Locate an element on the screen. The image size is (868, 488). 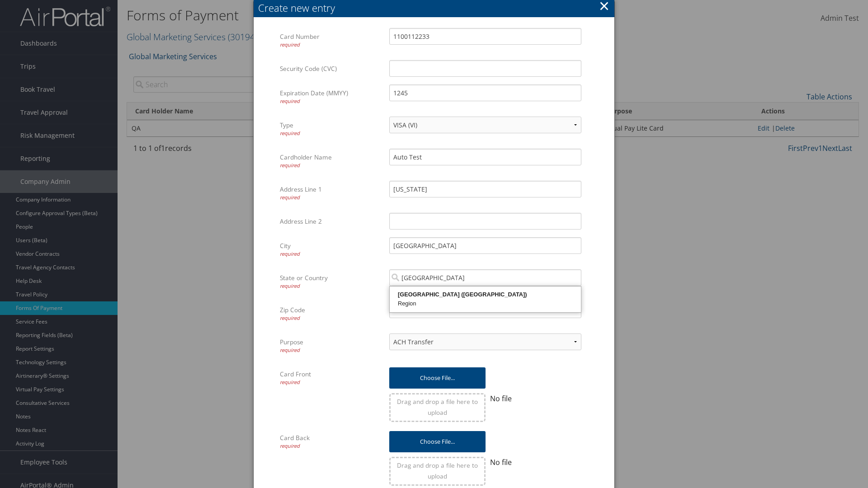
div: Create new entry is located at coordinates (437, 7).